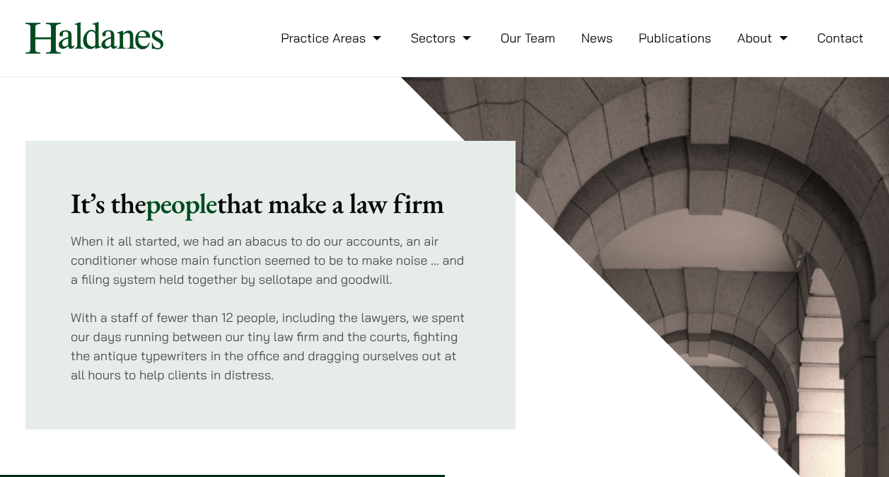  Describe the element at coordinates (270, 346) in the screenshot. I see `p: With a staff of fewer than 12 people, including the lawyers, we spent our days running between ou...` at that location.